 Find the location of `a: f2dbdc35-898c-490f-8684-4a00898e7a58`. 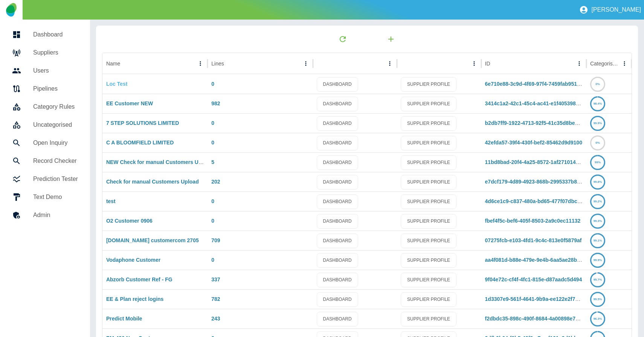

a: f2dbdc35-898c-490f-8684-4a00898e7a58 is located at coordinates (534, 319).